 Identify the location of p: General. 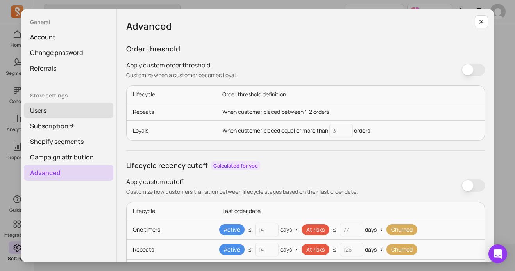
(68, 22).